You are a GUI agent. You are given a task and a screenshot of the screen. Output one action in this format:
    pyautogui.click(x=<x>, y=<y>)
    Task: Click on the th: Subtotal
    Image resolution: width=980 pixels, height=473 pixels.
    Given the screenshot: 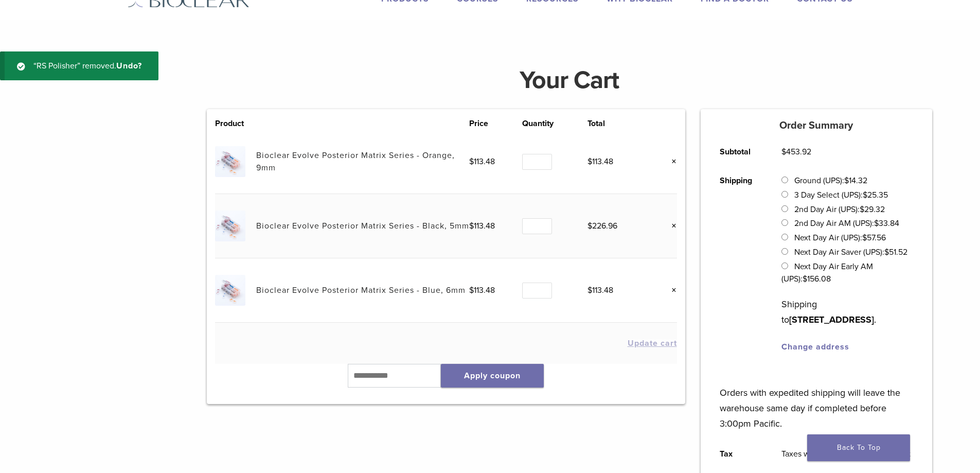 What is the action you would take?
    pyautogui.click(x=739, y=152)
    